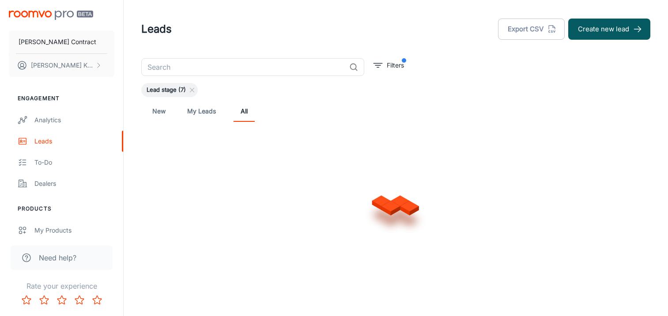 The height and width of the screenshot is (316, 668). I want to click on div: To-do, so click(74, 162).